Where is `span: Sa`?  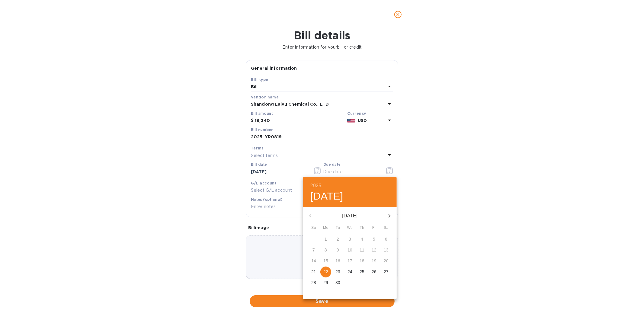 span: Sa is located at coordinates (386, 228).